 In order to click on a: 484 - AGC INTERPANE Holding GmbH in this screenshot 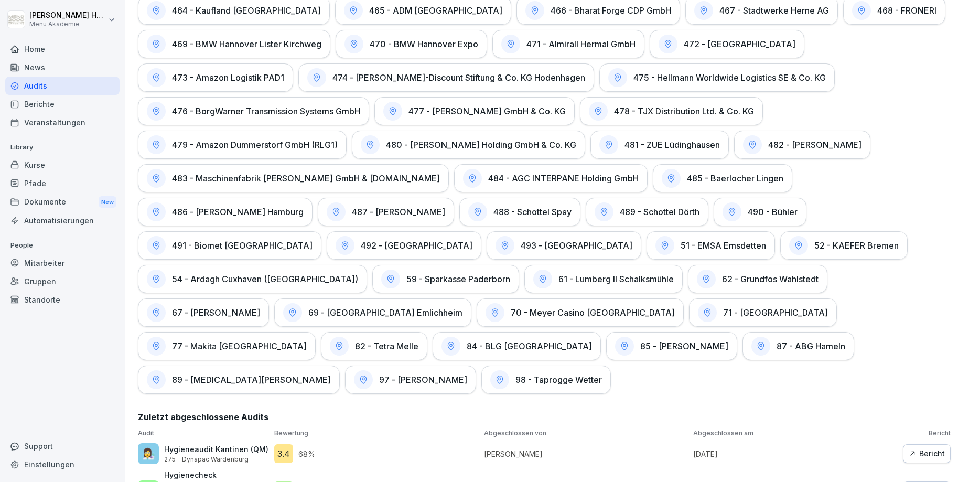, I will do `click(551, 178)`.